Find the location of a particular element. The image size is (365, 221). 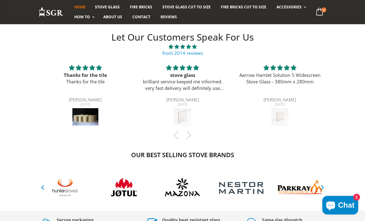

a: 0 is located at coordinates (320, 12).